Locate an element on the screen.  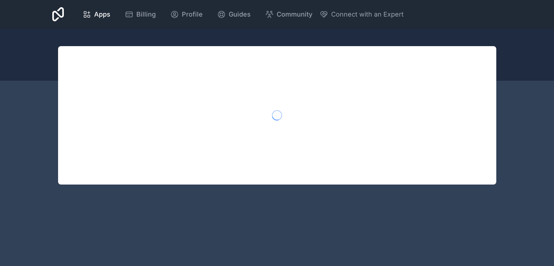
span: Guides is located at coordinates (239, 14).